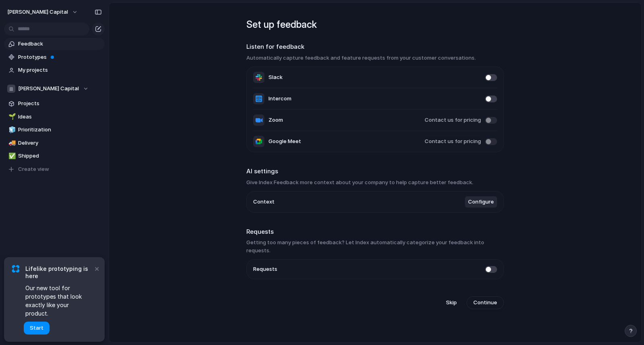 Image resolution: width=644 pixels, height=345 pixels. I want to click on span: Ideas, so click(60, 117).